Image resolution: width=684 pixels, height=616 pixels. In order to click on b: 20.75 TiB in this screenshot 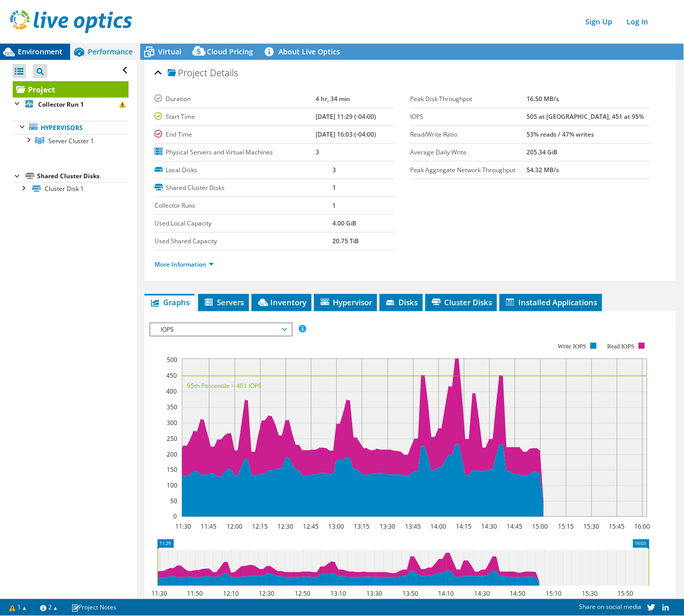, I will do `click(346, 241)`.